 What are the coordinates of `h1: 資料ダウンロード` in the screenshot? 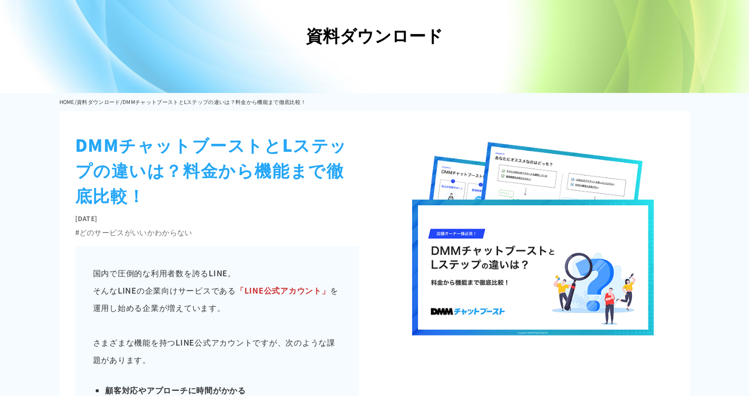 It's located at (375, 35).